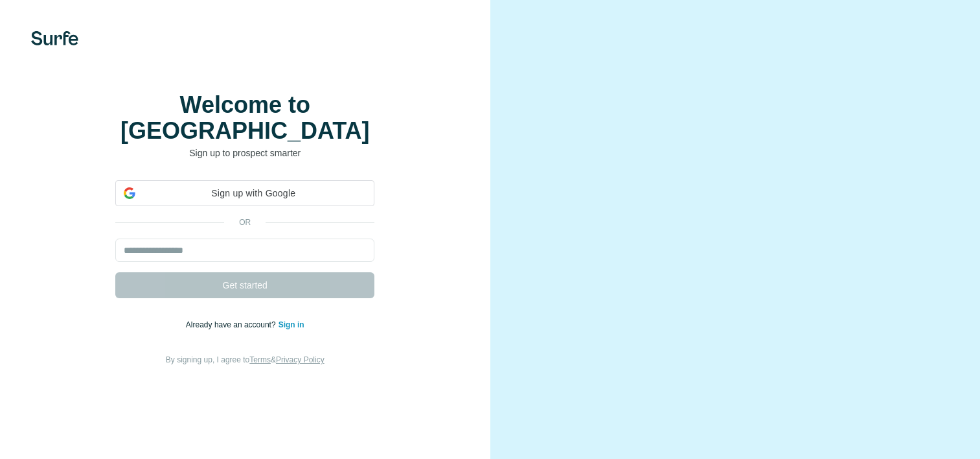 The width and height of the screenshot is (980, 459). I want to click on span: Already have an account?, so click(232, 325).